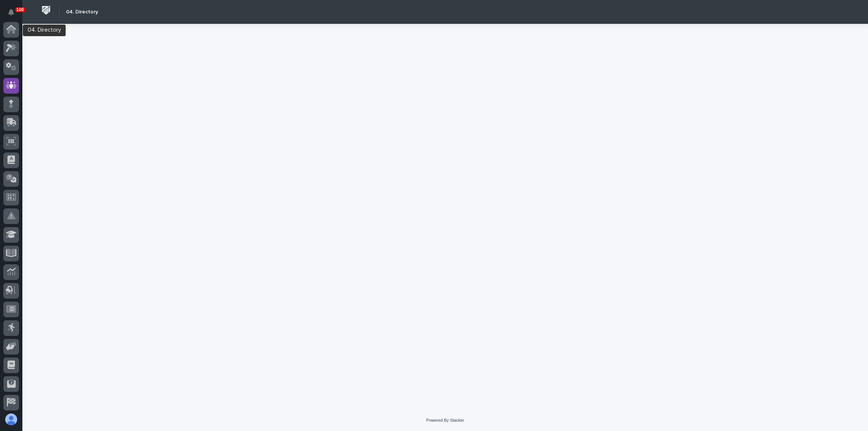 The image size is (868, 431). Describe the element at coordinates (11, 13) in the screenshot. I see `button: Notifications` at that location.